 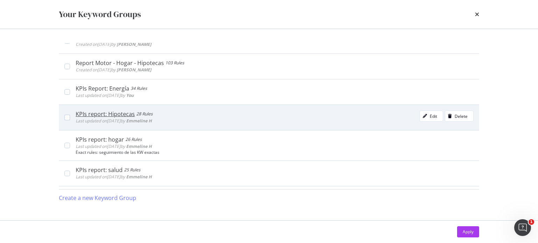 What do you see at coordinates (97, 198) in the screenshot?
I see `button: Create a new Keyword Group` at bounding box center [97, 198].